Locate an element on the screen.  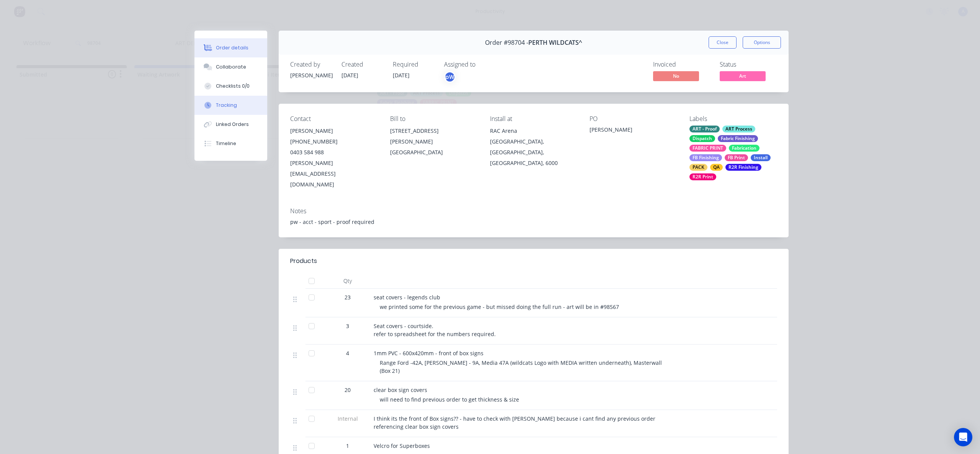
button: Tracking is located at coordinates (230, 105).